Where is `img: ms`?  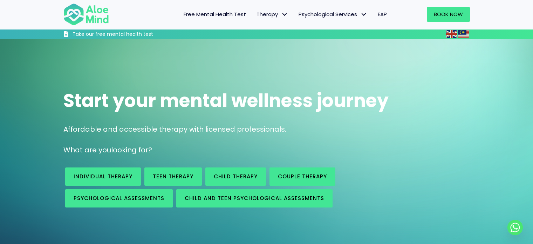
img: ms is located at coordinates (464, 34).